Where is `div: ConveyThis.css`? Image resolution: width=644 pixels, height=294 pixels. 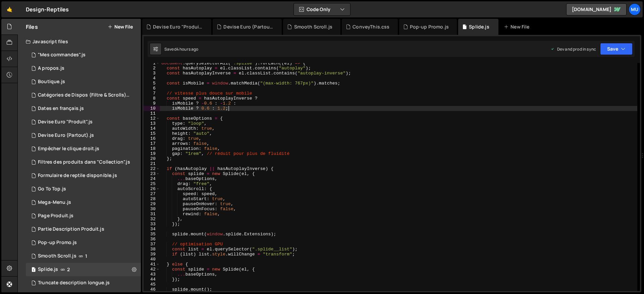 div: ConveyThis.css is located at coordinates (371, 27).